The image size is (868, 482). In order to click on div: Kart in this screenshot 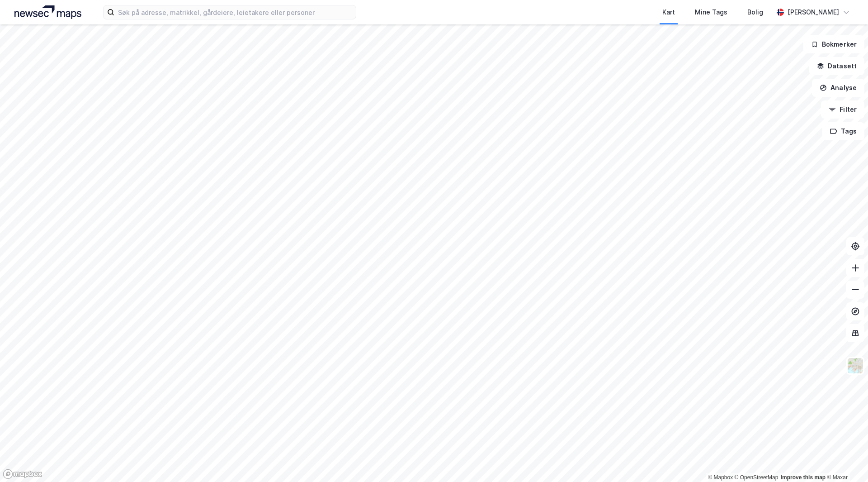, I will do `click(669, 12)`.